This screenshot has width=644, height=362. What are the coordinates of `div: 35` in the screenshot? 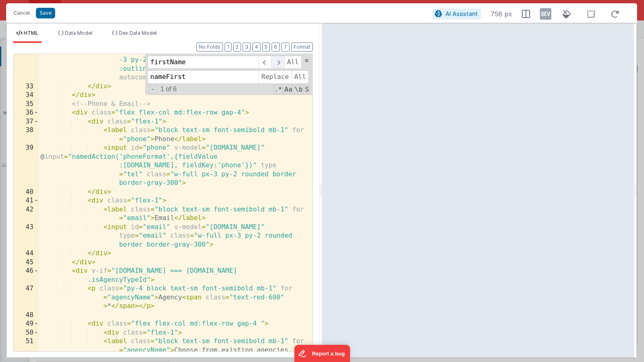 It's located at (26, 104).